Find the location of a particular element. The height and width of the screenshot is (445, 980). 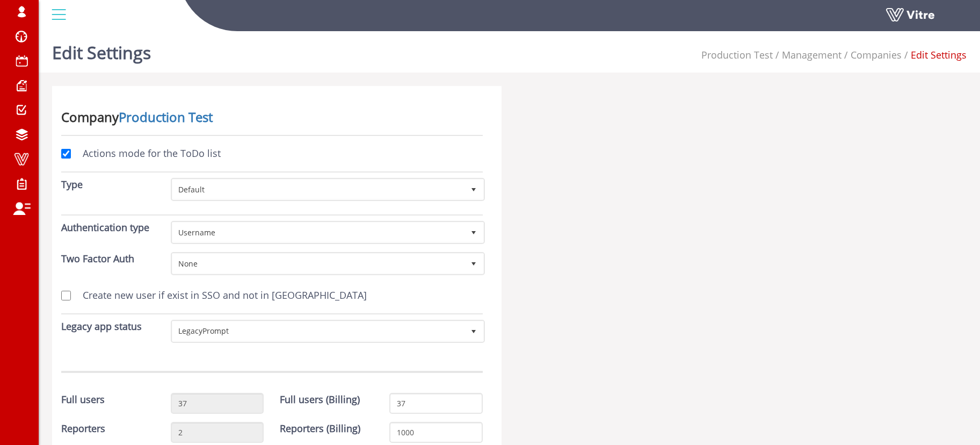

a: Companies is located at coordinates (876, 55).